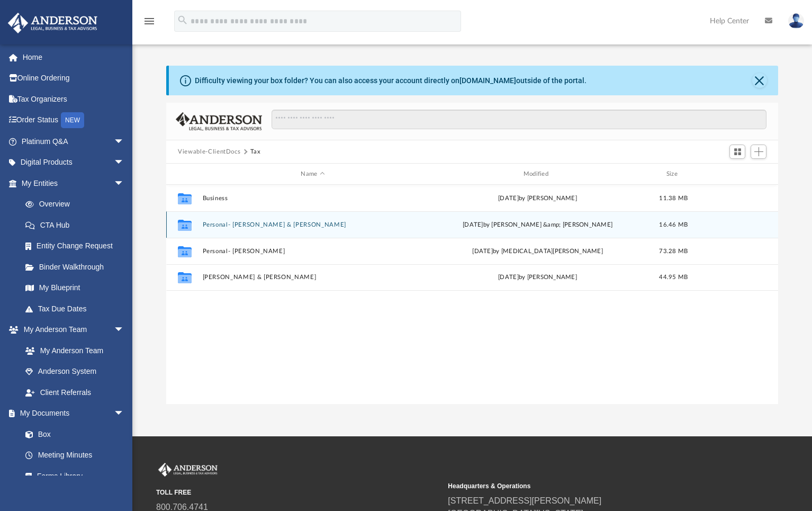 This screenshot has width=812, height=511. Describe the element at coordinates (71, 330) in the screenshot. I see `a: My Anderson Teamarrow_drop_down` at that location.